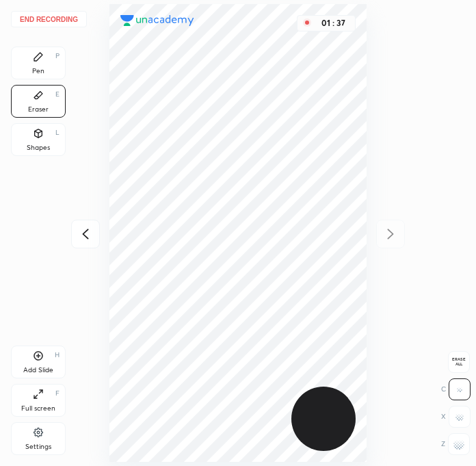  I want to click on div: Shapes, so click(38, 148).